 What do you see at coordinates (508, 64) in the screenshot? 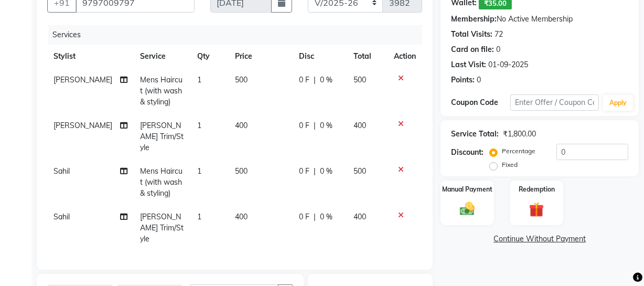
I see `div: 01-09-2025` at bounding box center [508, 64].